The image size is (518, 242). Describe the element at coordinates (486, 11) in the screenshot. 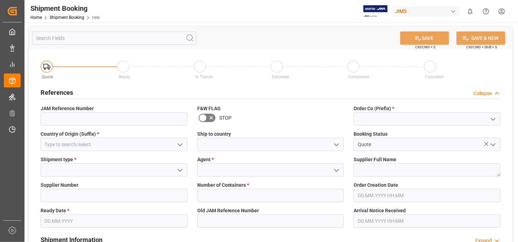

I see `button: Help Center` at that location.